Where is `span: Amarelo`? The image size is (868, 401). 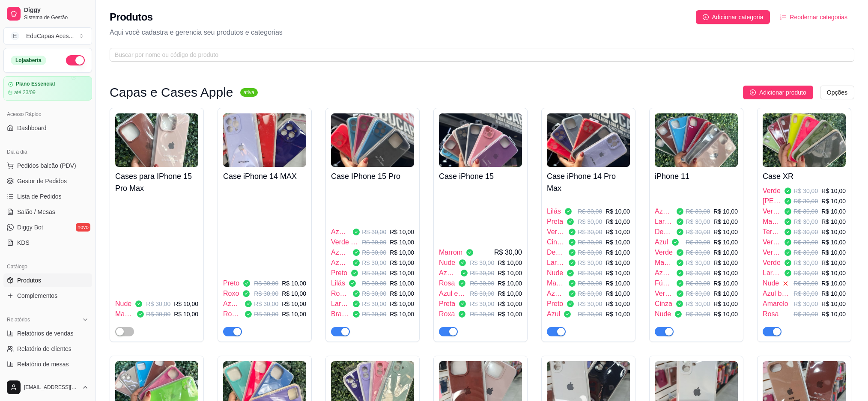 span: Amarelo is located at coordinates (776, 304).